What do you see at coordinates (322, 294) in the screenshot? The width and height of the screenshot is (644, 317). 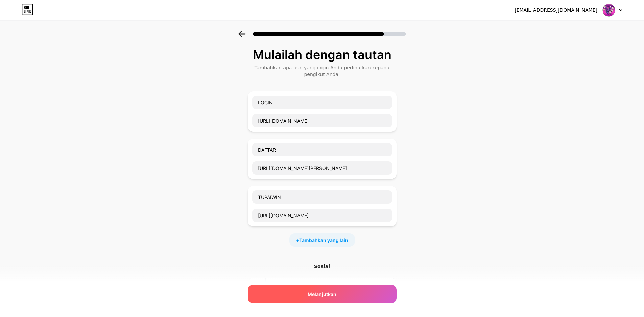 I see `font: Melanjutkan` at bounding box center [322, 294].